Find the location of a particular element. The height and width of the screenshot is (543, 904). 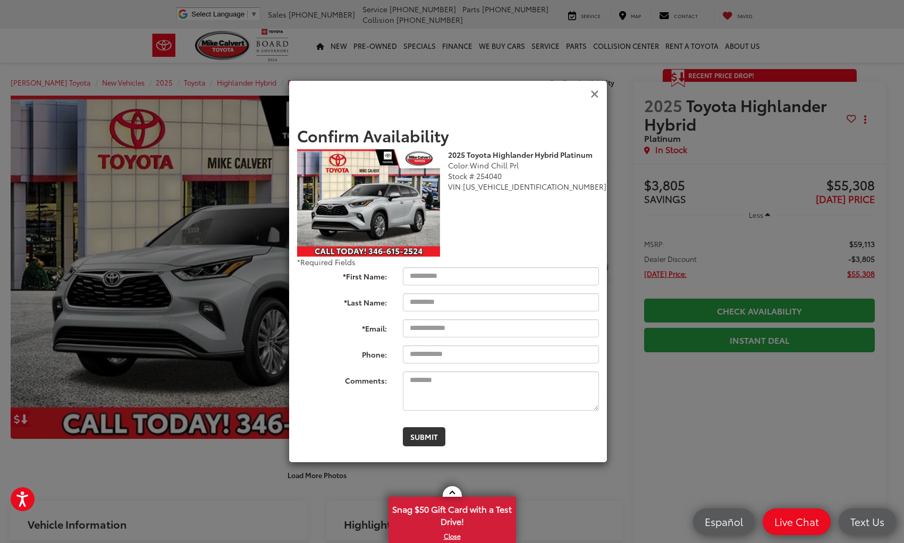

img: 2025 Toyota Highlander Hybrid Platinum is located at coordinates (368, 203).